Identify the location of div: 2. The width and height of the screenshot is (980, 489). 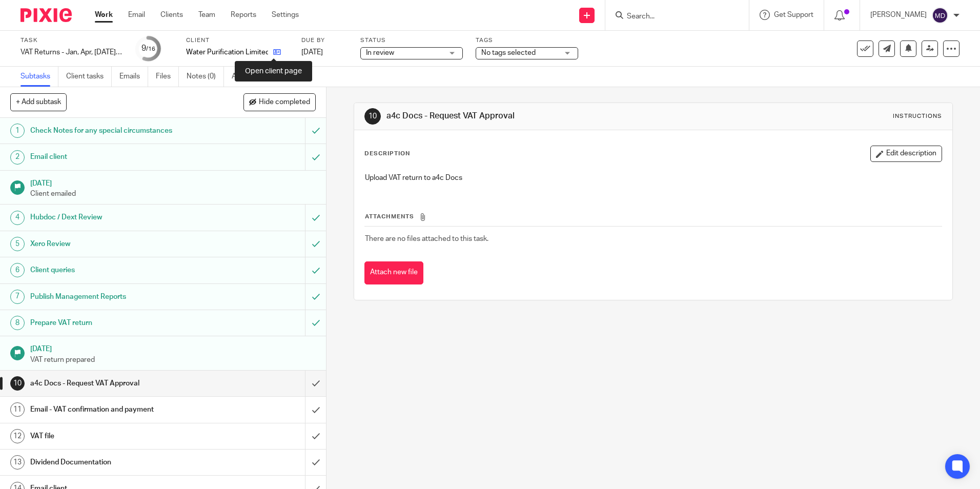
(18, 157).